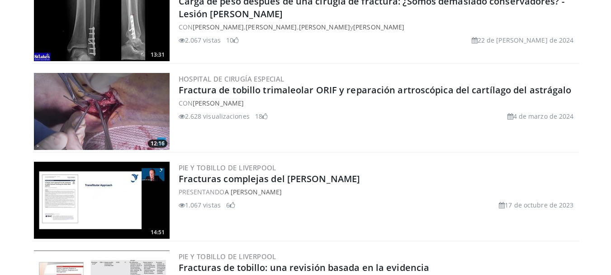  I want to click on font: 18, so click(259, 116).